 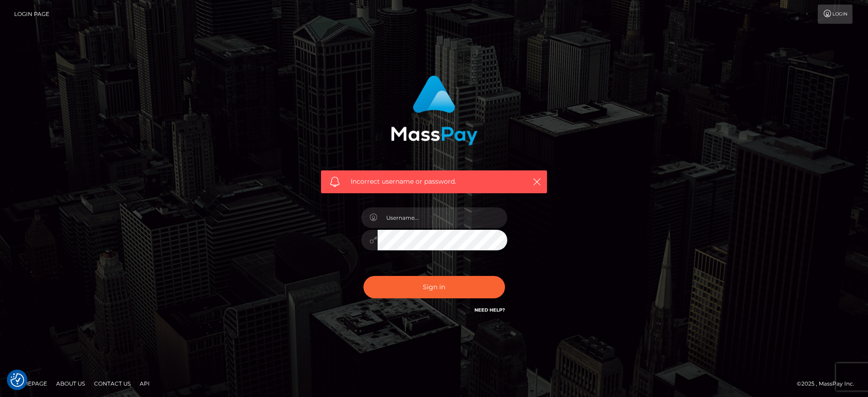 I want to click on div: © 2025 , MassPay Inc., so click(x=829, y=384).